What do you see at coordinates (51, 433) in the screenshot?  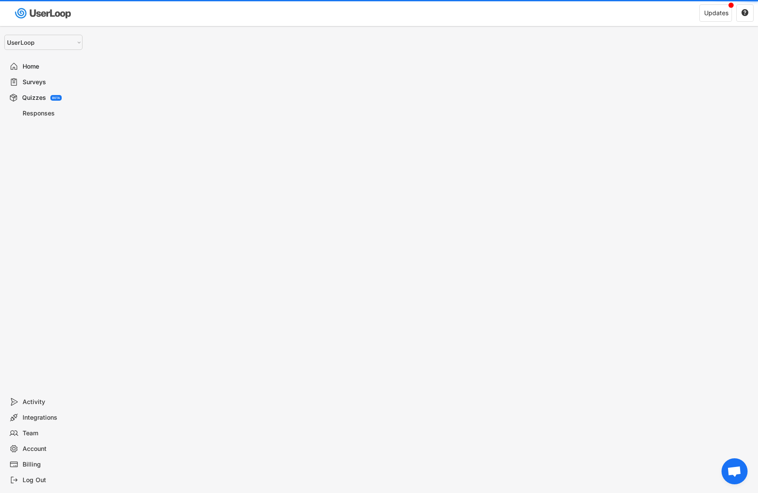 I see `div: Team` at bounding box center [51, 433].